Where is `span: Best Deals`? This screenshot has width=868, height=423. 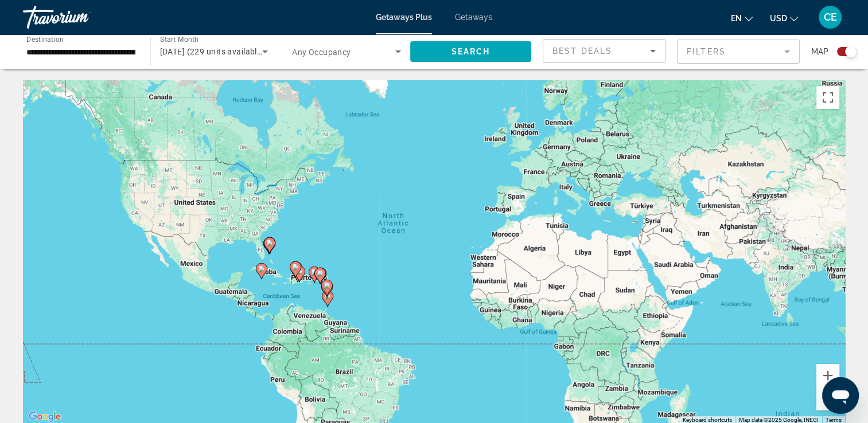 span: Best Deals is located at coordinates (582, 51).